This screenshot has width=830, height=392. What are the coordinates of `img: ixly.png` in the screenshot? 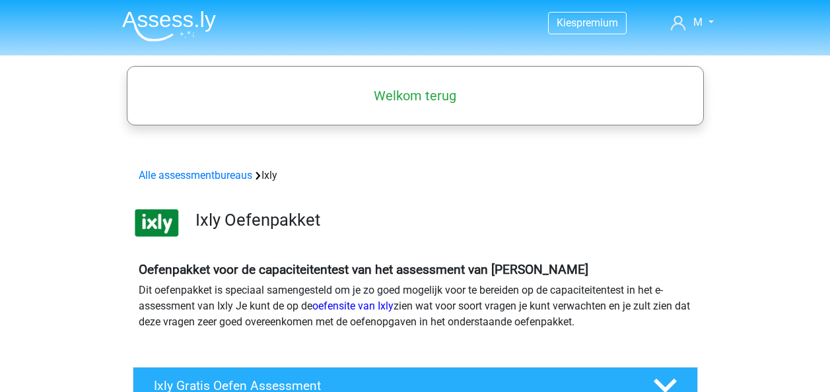 It's located at (157, 223).